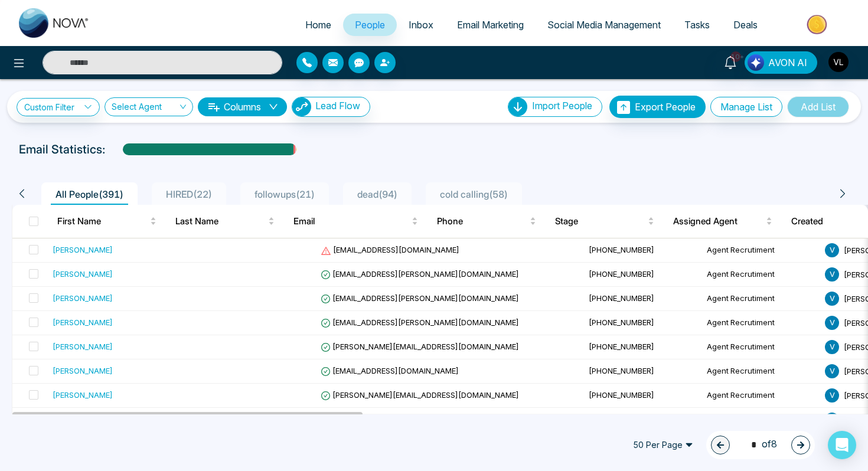 The height and width of the screenshot is (471, 868). What do you see at coordinates (55, 23) in the screenshot?
I see `img: Nova CRM Logo` at bounding box center [55, 23].